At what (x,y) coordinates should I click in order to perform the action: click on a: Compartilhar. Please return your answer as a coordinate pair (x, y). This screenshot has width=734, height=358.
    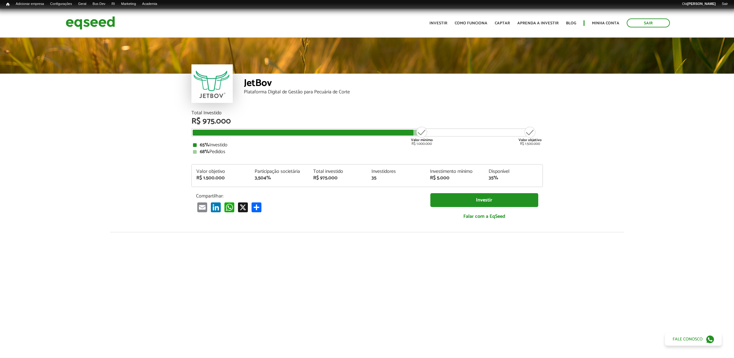
    Looking at the image, I should click on (256, 207).